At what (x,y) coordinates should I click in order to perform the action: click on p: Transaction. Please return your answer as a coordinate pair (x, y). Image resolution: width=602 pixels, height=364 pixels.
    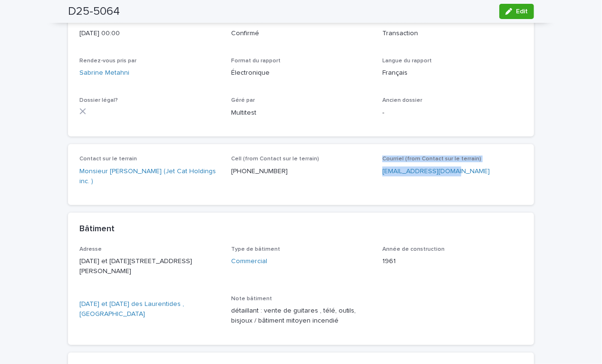
    Looking at the image, I should click on (452, 33).